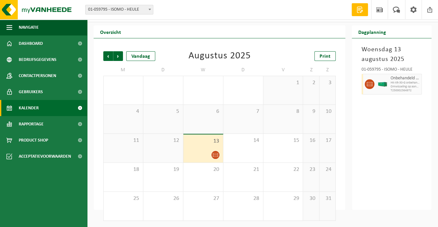  I want to click on span: 28, so click(243, 199).